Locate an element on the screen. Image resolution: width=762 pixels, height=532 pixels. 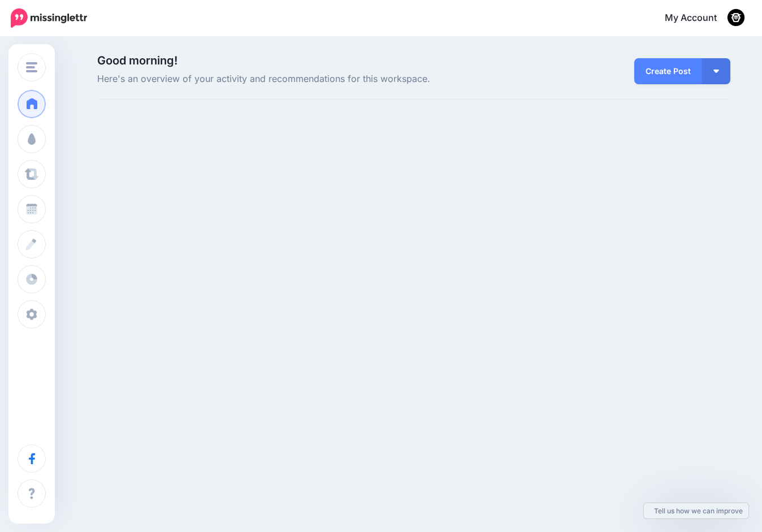
span: Here's an overview of your activity and recommendations for this workspace. is located at coordinates (305, 79).